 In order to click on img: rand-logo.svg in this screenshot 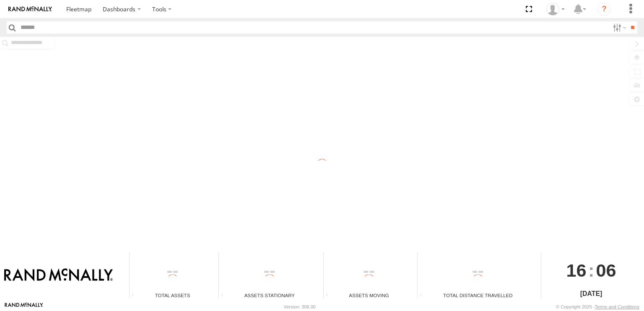, I will do `click(30, 9)`.